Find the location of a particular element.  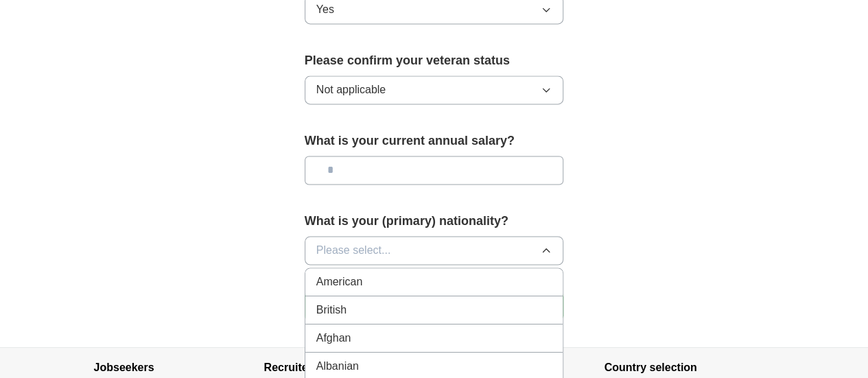

span: Afghan is located at coordinates (334, 338).